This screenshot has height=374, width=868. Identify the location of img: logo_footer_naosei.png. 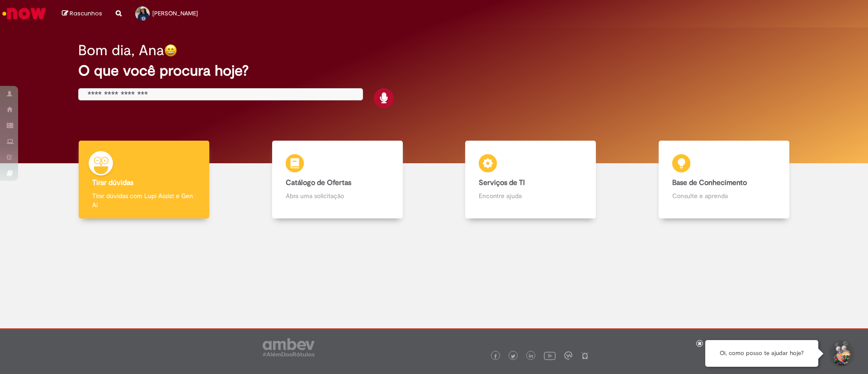
(585, 356).